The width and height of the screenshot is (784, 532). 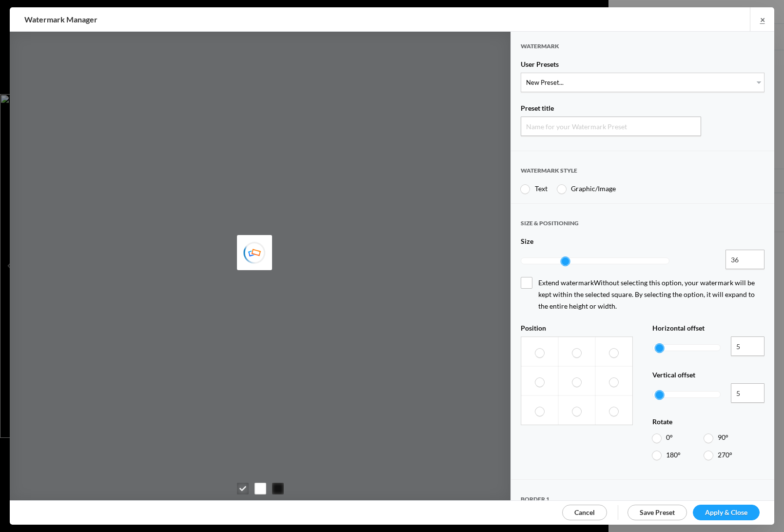 I want to click on span: Extend watermark, so click(x=643, y=294).